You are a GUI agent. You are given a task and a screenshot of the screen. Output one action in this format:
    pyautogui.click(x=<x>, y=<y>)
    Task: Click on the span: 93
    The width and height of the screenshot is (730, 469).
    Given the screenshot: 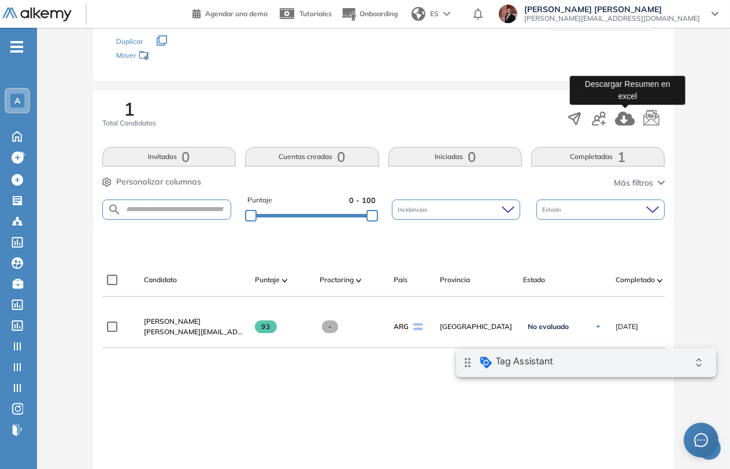 What is the action you would take?
    pyautogui.click(x=266, y=326)
    